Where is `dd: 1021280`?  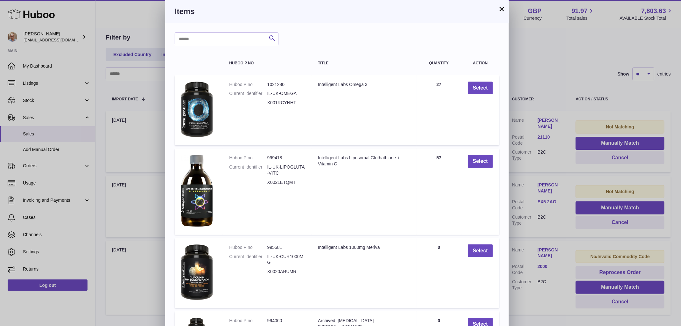 dd: 1021280 is located at coordinates (286, 84).